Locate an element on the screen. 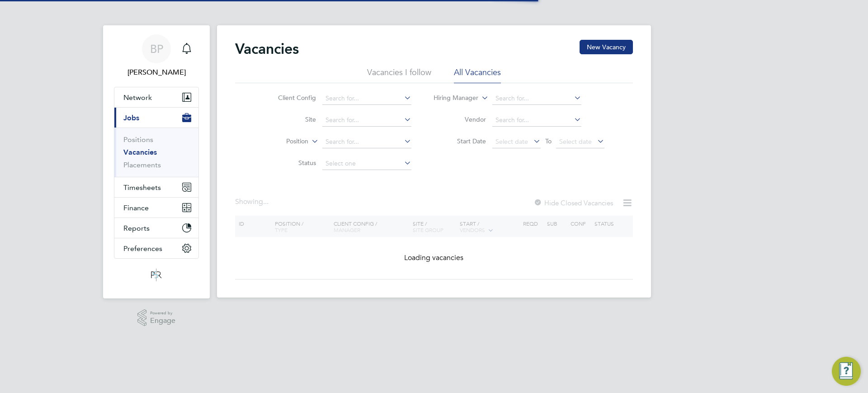 The height and width of the screenshot is (393, 868). span: Ben Perkin is located at coordinates (156, 72).